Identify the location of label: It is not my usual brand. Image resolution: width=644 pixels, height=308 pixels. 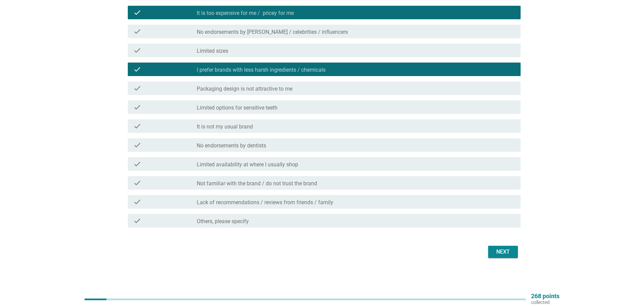
(225, 127).